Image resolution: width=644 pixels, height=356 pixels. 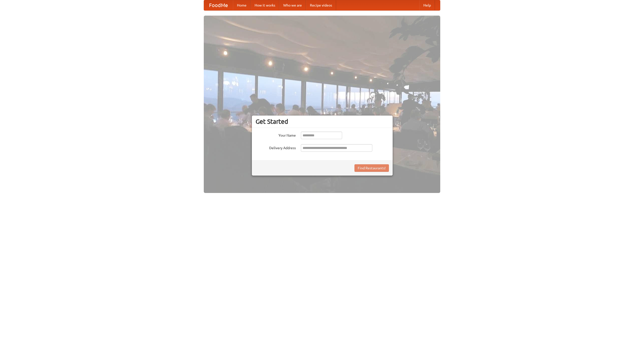 What do you see at coordinates (265, 5) in the screenshot?
I see `a: How it works` at bounding box center [265, 5].